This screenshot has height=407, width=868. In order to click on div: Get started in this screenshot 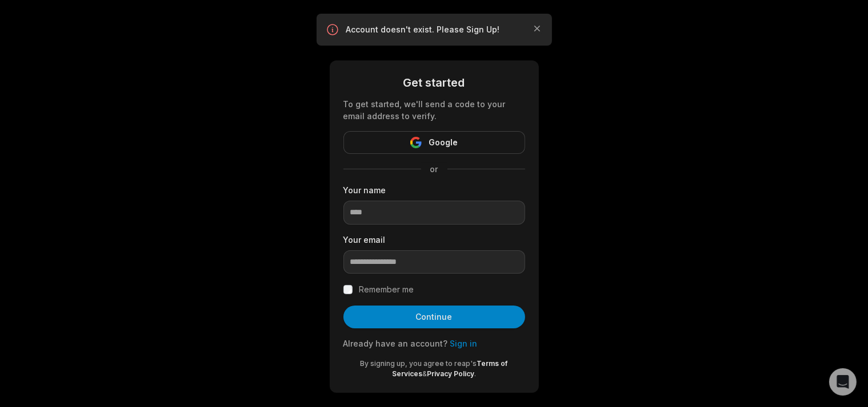, I will do `click(434, 83)`.